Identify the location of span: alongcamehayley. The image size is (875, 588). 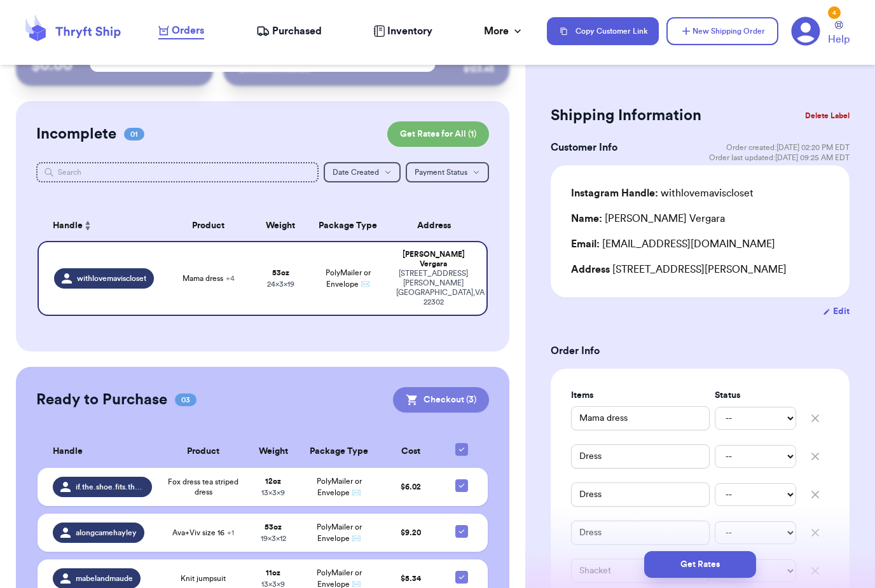
(106, 533).